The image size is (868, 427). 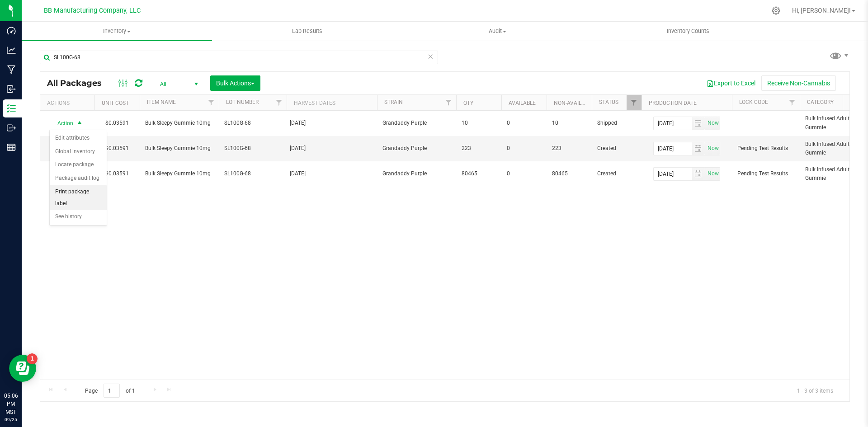 What do you see at coordinates (307, 31) in the screenshot?
I see `a: Lab Results` at bounding box center [307, 31].